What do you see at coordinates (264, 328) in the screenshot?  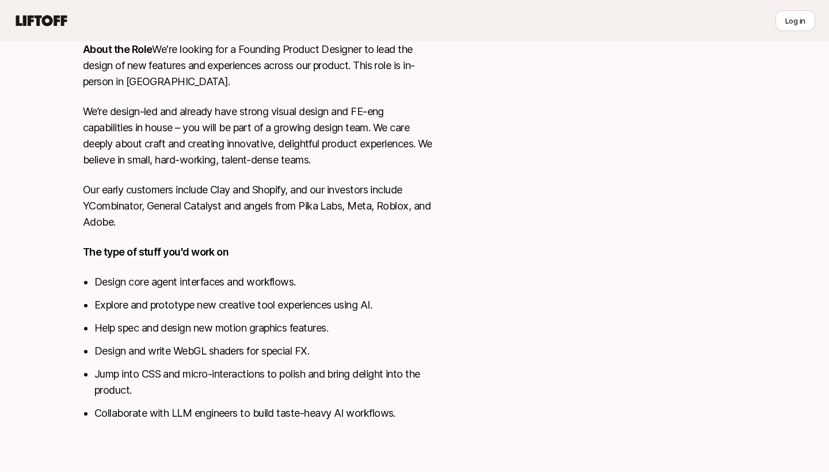 I see `li: Help spec and design new motion graphics features.` at bounding box center [264, 328].